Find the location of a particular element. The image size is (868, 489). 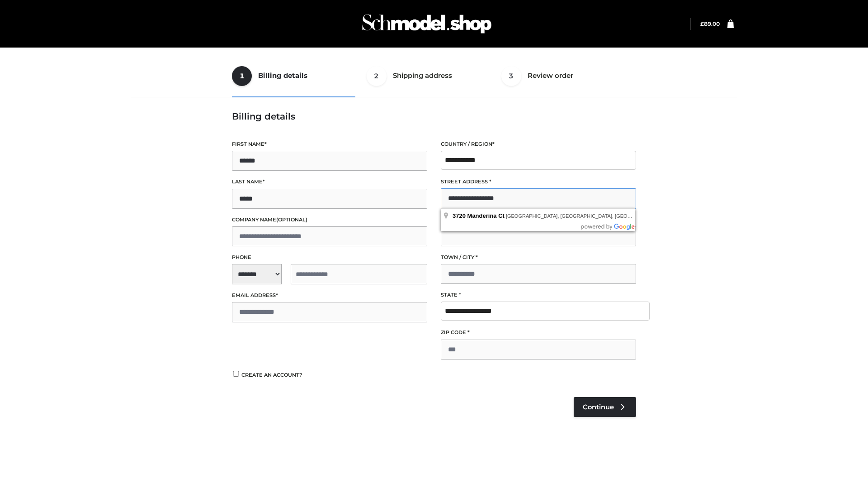

label: Country / Region is located at coordinates (539, 144).